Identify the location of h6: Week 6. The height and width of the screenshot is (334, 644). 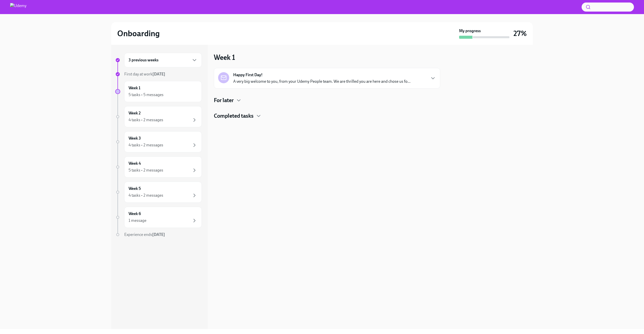
(135, 214).